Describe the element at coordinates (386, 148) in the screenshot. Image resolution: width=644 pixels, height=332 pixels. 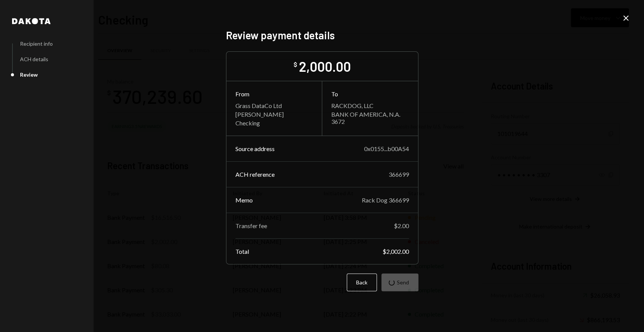
I see `div: 0x0155...b00A54` at that location.